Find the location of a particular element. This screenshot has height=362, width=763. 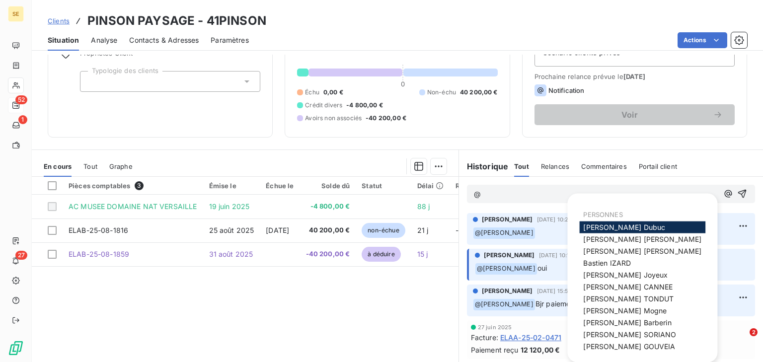

span: Contacts & Adresses is located at coordinates (164, 40).